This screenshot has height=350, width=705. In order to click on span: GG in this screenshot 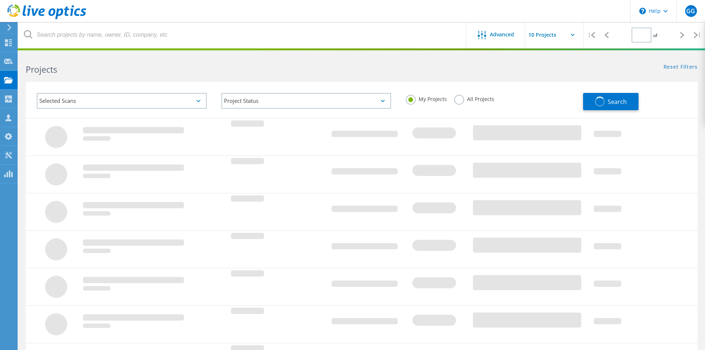, I will do `click(691, 11)`.